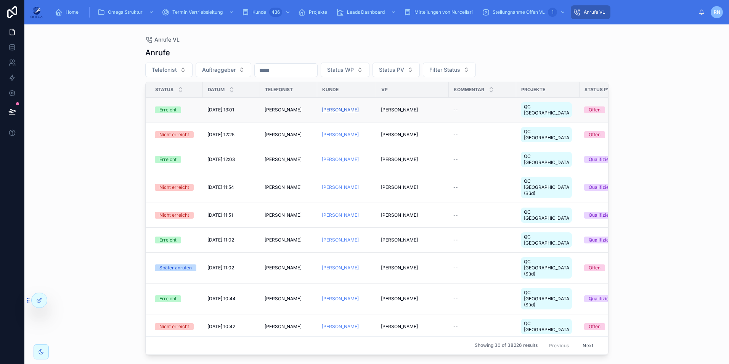  What do you see at coordinates (175, 268) in the screenshot?
I see `div: Später anrufen` at bounding box center [175, 268].